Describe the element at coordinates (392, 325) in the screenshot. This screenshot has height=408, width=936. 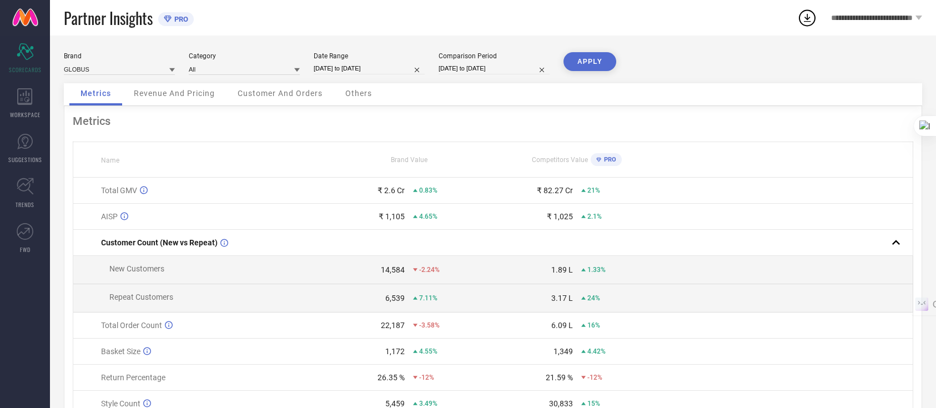
I see `div: 22,187` at that location.